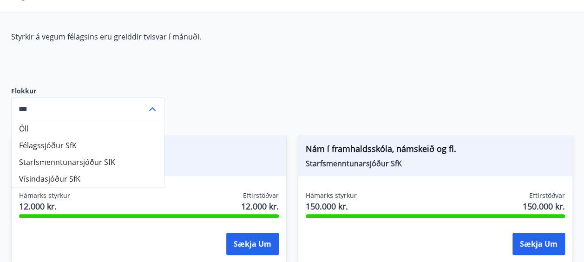 This screenshot has width=584, height=262. I want to click on span: Nám í framhaldsskóla, námskeið og fl., so click(435, 150).